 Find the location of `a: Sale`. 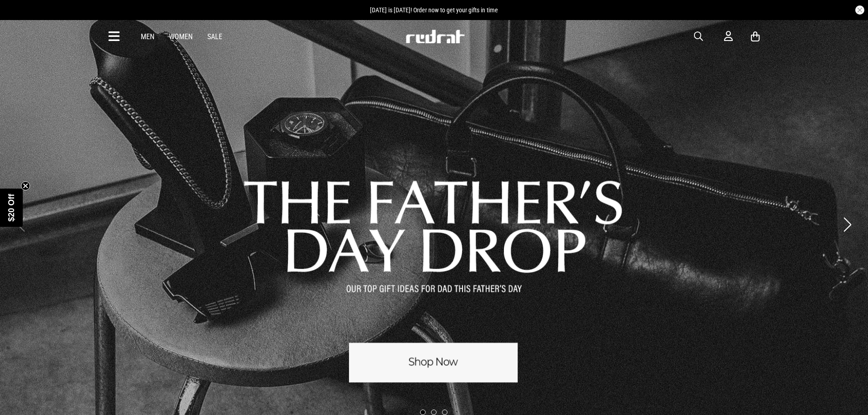

a: Sale is located at coordinates (215, 37).